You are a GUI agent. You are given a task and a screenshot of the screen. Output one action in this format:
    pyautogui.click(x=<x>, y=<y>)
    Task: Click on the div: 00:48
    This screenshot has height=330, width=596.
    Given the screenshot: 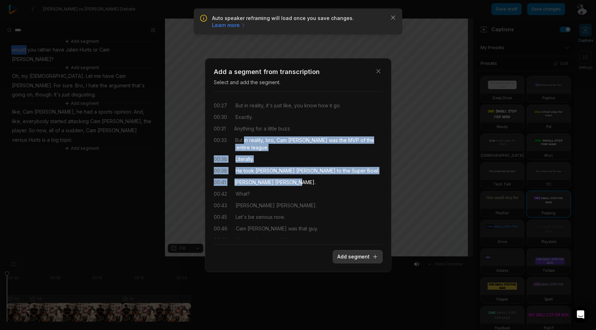 What is the action you would take?
    pyautogui.click(x=220, y=240)
    